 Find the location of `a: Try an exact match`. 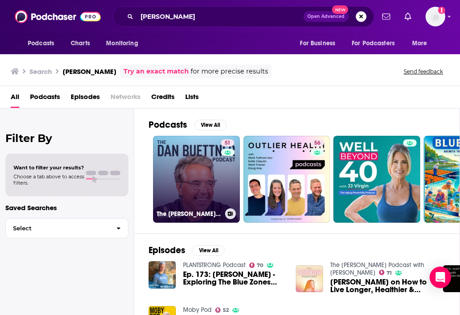

a: Try an exact match is located at coordinates (156, 71).